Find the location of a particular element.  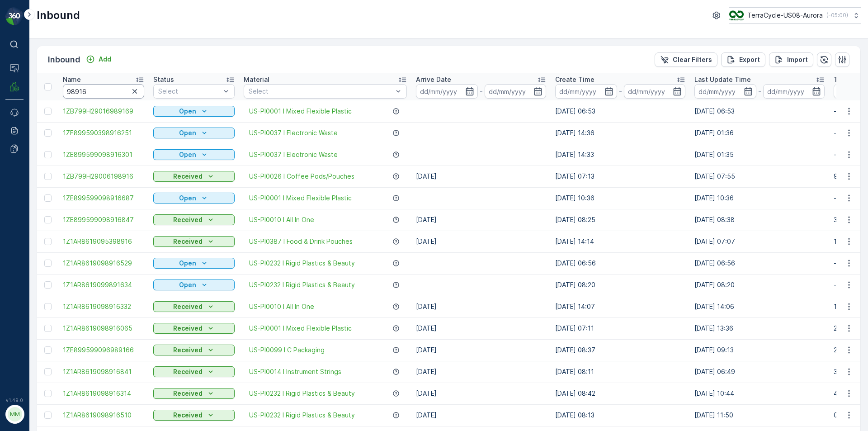

span: US-PI0001 I Mixed Flexible Plastic is located at coordinates (300, 198).